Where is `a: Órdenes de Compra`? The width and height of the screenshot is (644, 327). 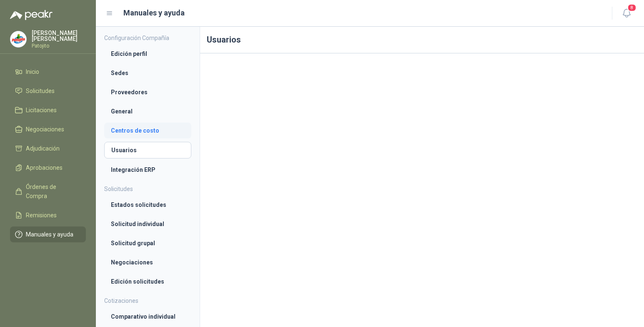 a: Órdenes de Compra is located at coordinates (48, 191).